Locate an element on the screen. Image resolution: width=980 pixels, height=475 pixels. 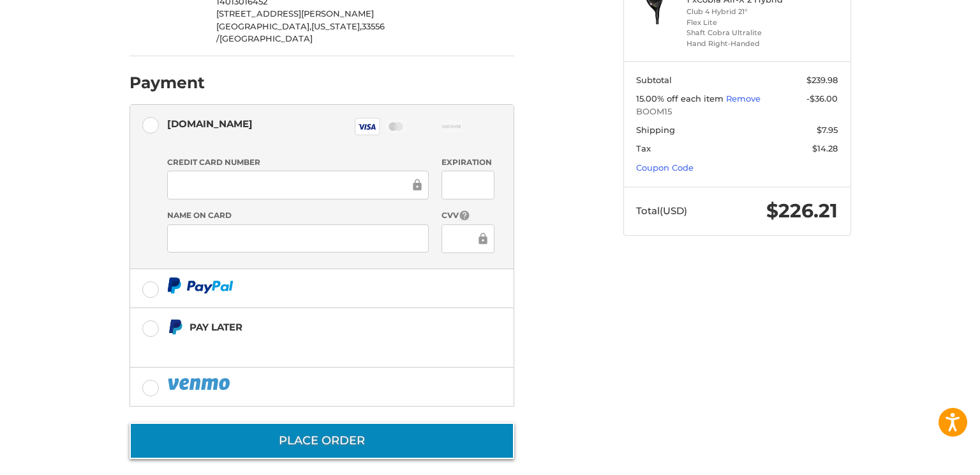
li: Shaft Cobra Ultralite is located at coordinates (736, 33).